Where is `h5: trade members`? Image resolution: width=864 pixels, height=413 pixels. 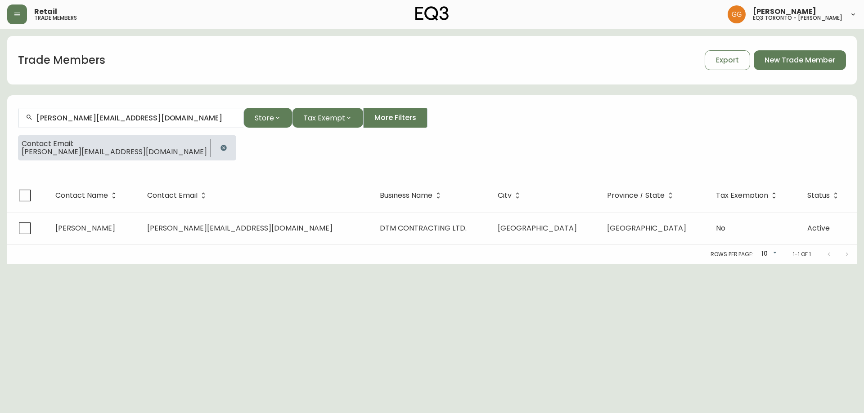 h5: trade members is located at coordinates (55, 18).